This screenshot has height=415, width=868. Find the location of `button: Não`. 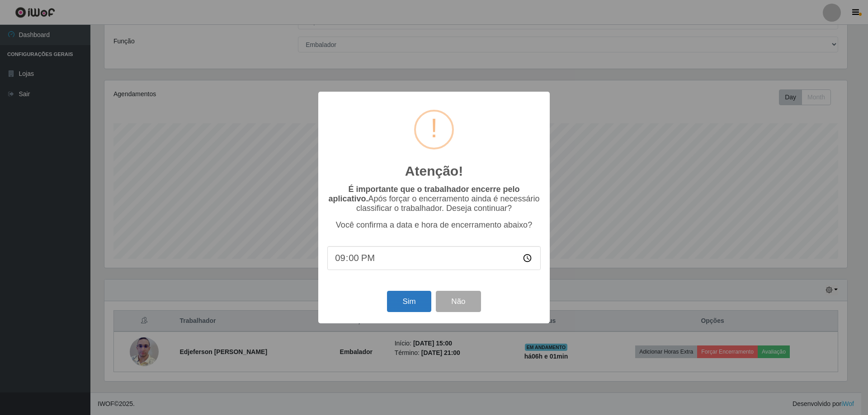

button: Não is located at coordinates (458, 301).